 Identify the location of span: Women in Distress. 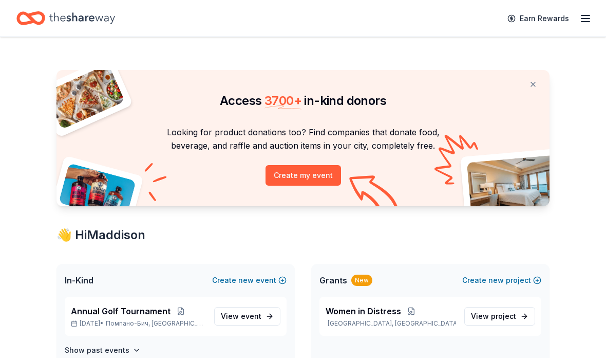
(363, 311).